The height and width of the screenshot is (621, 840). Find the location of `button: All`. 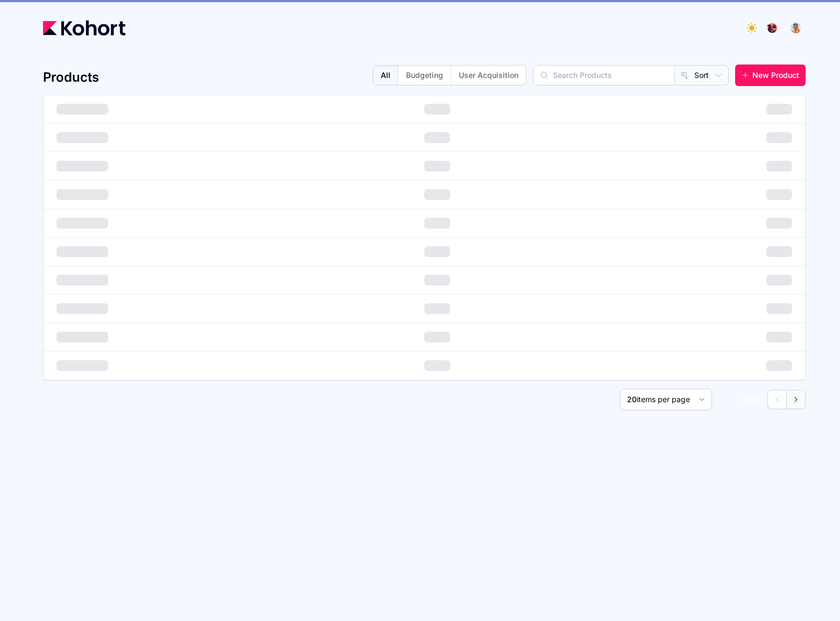

button: All is located at coordinates (386, 76).